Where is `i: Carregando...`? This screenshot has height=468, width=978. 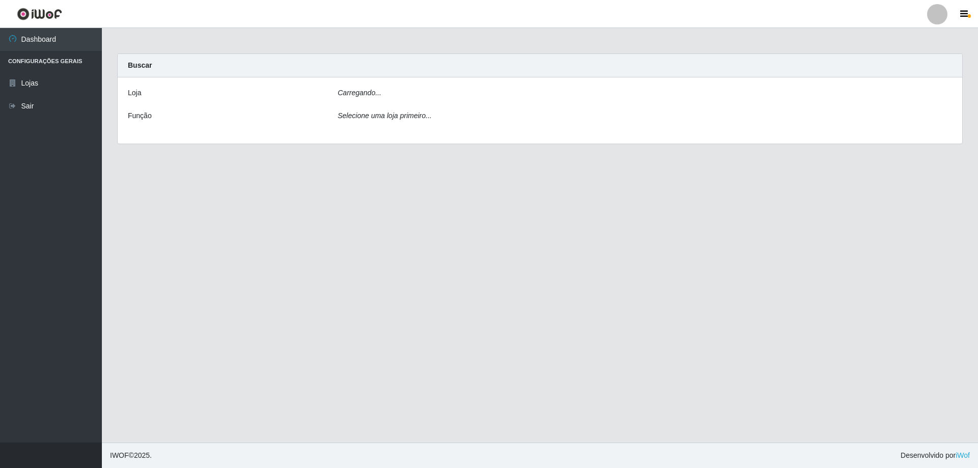
i: Carregando... is located at coordinates (360, 93).